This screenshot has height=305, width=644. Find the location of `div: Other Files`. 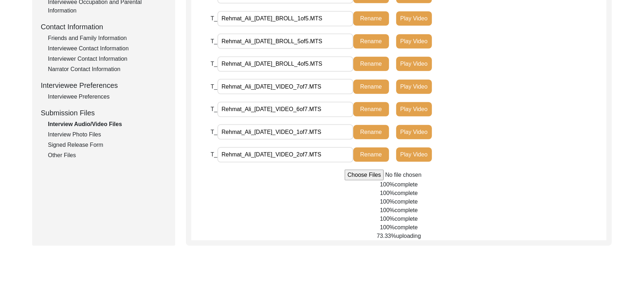

div: Other Files is located at coordinates (107, 156).